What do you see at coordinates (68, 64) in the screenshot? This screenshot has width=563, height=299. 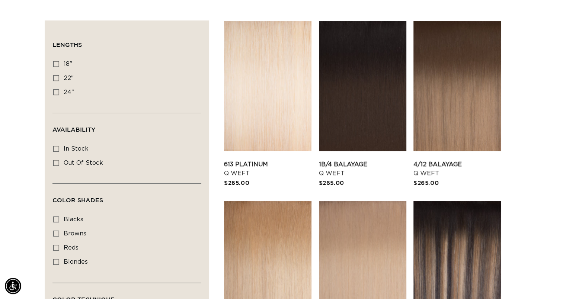 I see `span: 18"` at bounding box center [68, 64].